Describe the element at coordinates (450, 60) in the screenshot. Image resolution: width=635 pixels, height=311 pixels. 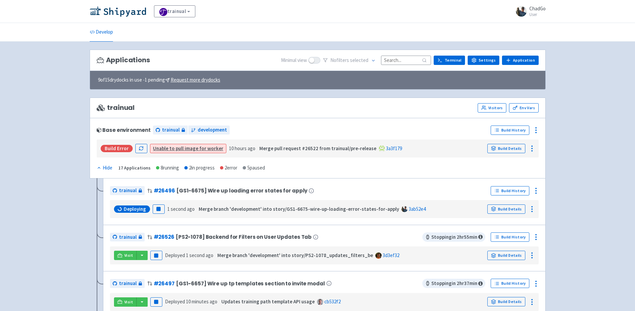
I see `a: Terminal` at that location.